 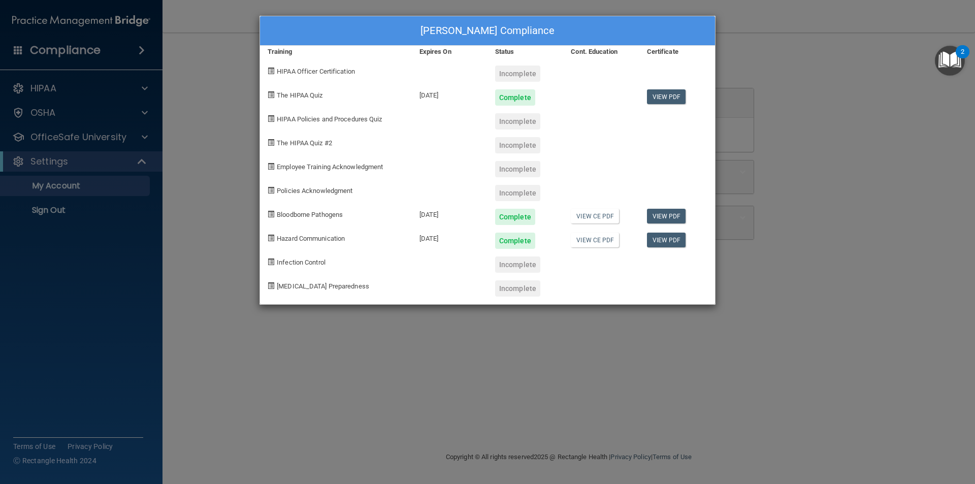 I want to click on span: Bloodborne Pathogens, so click(x=310, y=214).